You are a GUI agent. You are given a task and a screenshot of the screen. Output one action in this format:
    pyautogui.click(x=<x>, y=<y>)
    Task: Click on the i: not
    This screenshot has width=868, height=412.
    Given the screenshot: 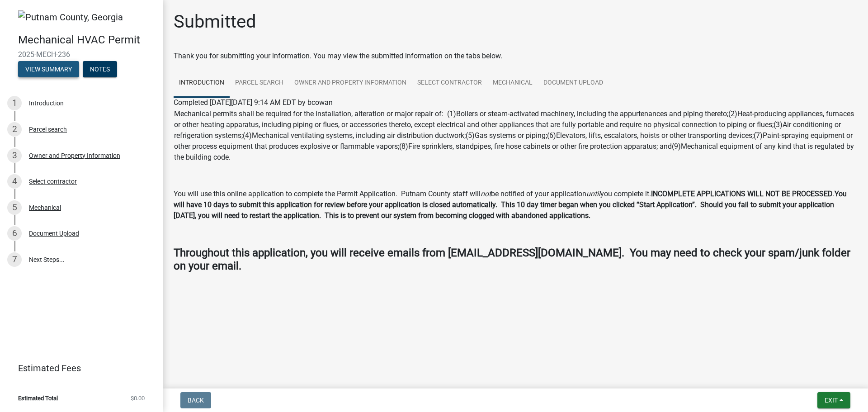 What is the action you would take?
    pyautogui.click(x=486, y=194)
    